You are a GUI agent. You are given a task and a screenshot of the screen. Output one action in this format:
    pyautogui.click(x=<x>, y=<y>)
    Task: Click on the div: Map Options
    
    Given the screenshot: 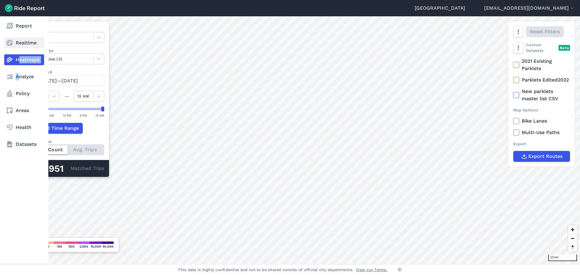 What is the action you would take?
    pyautogui.click(x=541, y=110)
    